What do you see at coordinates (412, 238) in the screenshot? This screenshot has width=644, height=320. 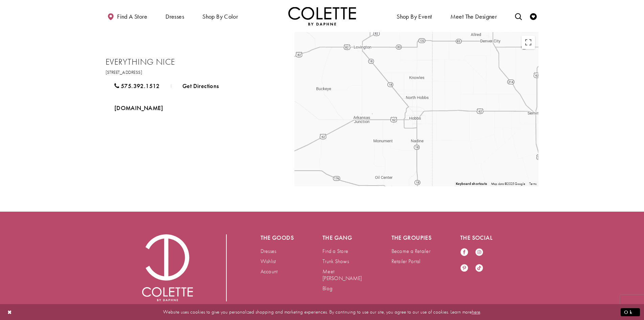 I see `h5: The groupies` at bounding box center [412, 238].